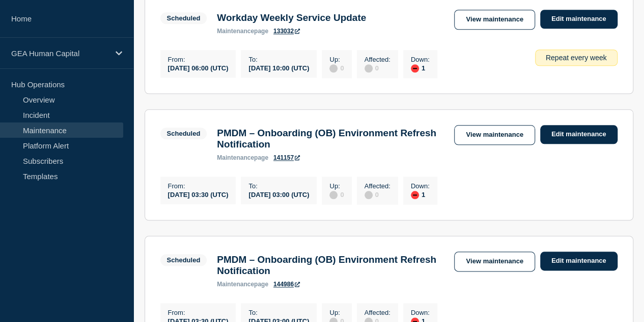 This screenshot has height=322, width=644. Describe the element at coordinates (286, 31) in the screenshot. I see `a: 133032` at that location.